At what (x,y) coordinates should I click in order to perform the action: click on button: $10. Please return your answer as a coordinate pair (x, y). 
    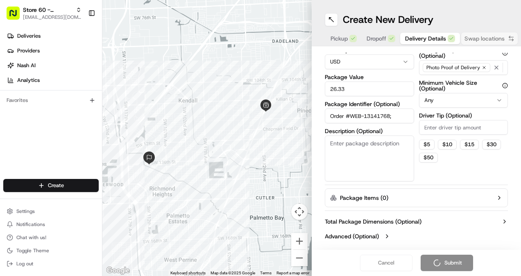
    Looking at the image, I should click on (447, 145).